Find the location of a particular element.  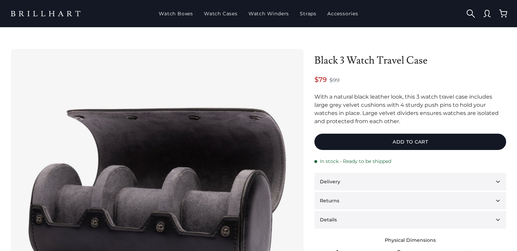

button: Add to cart is located at coordinates (410, 142).